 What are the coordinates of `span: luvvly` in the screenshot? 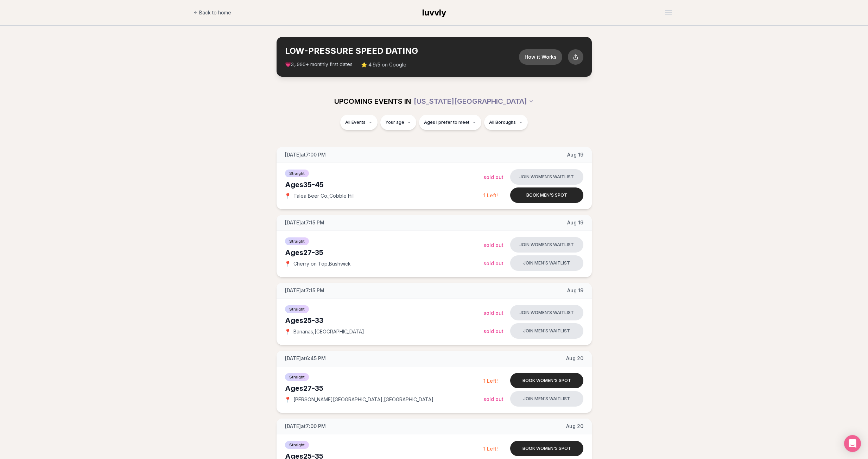 It's located at (434, 12).